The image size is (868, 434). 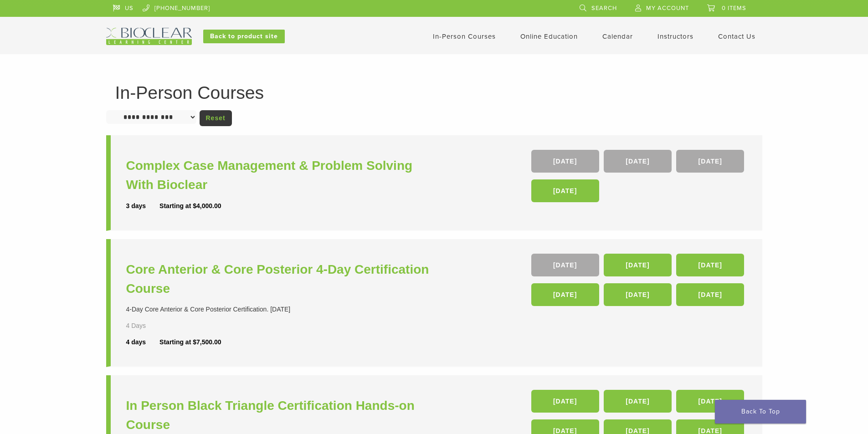 I want to click on a: Online Education, so click(x=549, y=36).